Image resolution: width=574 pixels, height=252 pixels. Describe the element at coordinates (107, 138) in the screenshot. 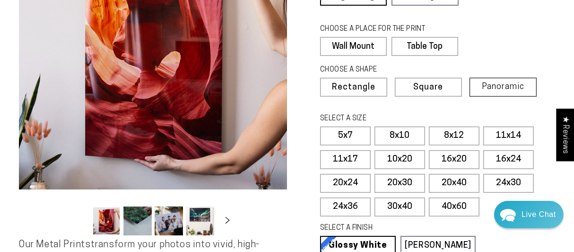

I see `p: Not a problem at all🙂` at that location.